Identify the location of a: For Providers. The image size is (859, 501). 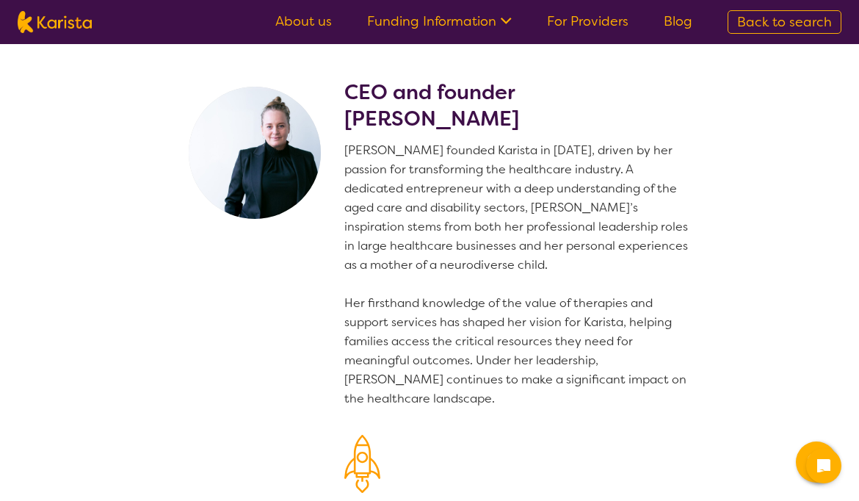
(588, 21).